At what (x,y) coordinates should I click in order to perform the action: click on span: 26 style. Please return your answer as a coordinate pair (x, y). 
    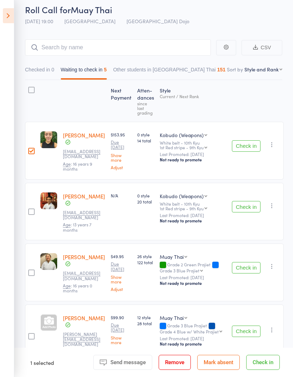
    Looking at the image, I should click on (145, 256).